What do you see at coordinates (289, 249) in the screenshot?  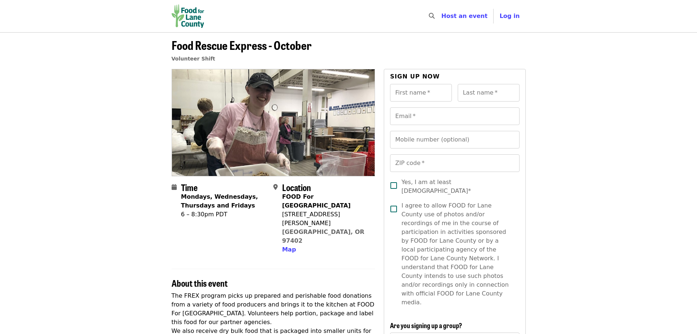 I see `span: Map` at bounding box center [289, 249].